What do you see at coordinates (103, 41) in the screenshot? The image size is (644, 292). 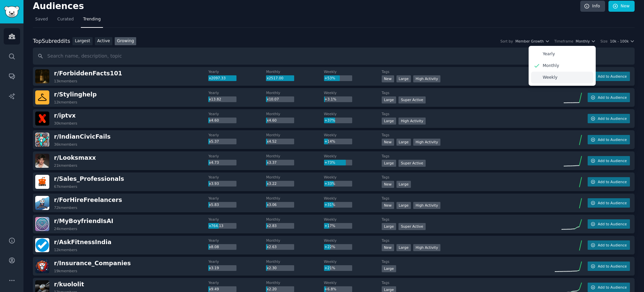 I see `a: Active` at bounding box center [103, 41].